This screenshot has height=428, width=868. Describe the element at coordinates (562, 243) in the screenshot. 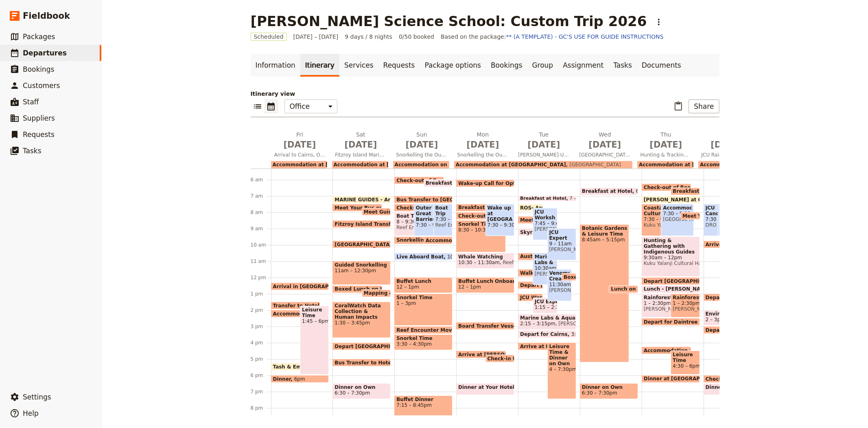

I see `span: 9 – 11am` at that location.